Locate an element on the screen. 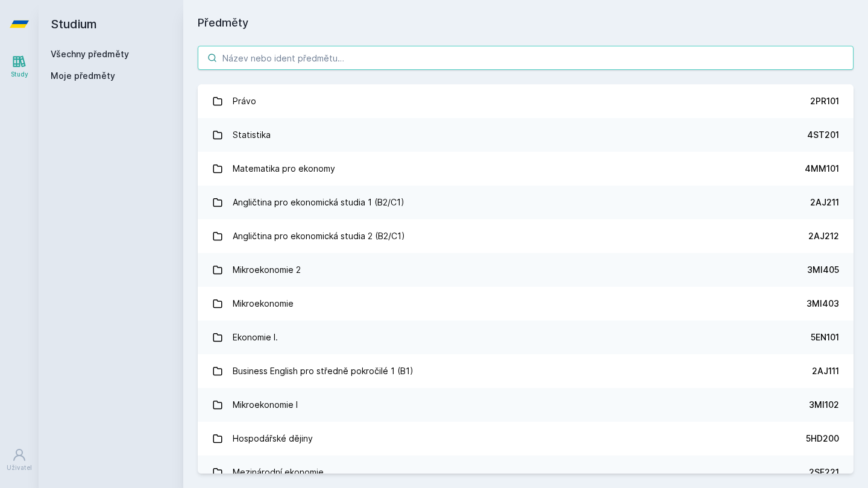 Image resolution: width=868 pixels, height=488 pixels. div: 3MI403 is located at coordinates (823, 304).